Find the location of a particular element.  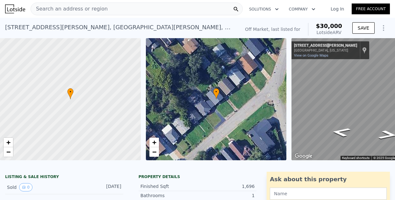

a: Free Account is located at coordinates (371, 9).